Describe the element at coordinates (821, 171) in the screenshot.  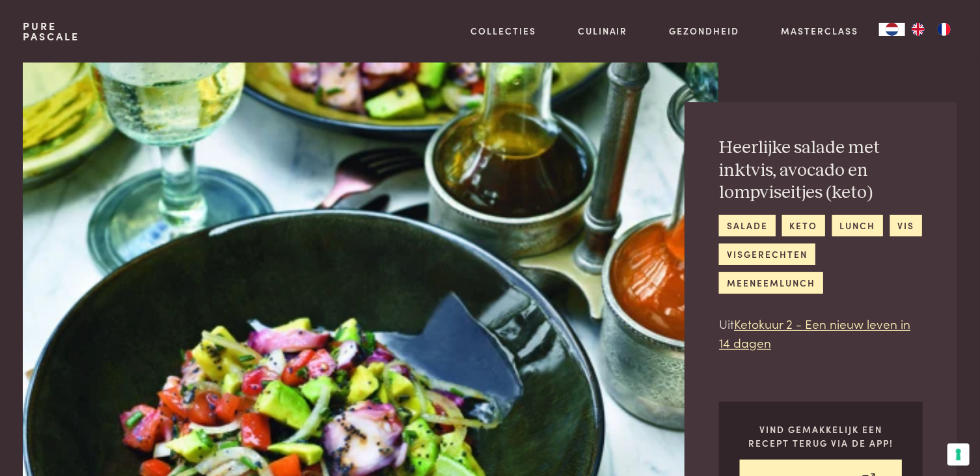
I see `h2: Heerlijke salade met inktvis, avocado en lompviseitjes (keto)` at that location.